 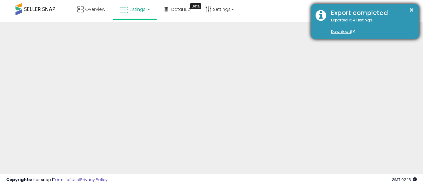 I want to click on div: Tooltip anchor, so click(x=196, y=6).